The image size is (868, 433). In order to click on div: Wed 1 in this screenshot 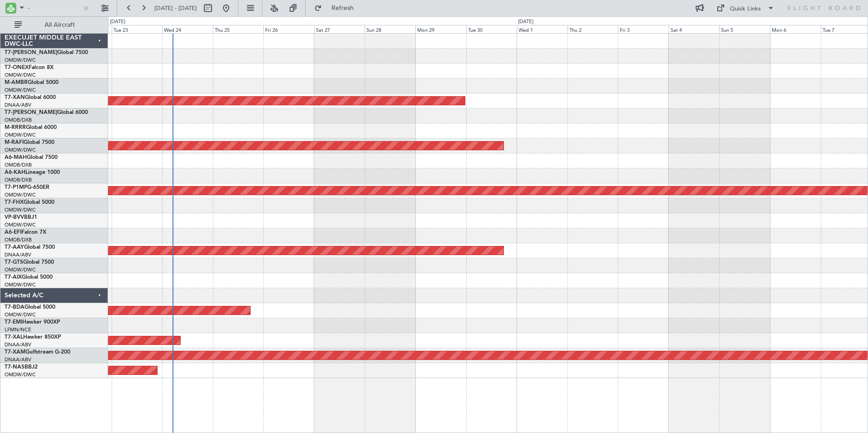, I will do `click(542, 29)`.